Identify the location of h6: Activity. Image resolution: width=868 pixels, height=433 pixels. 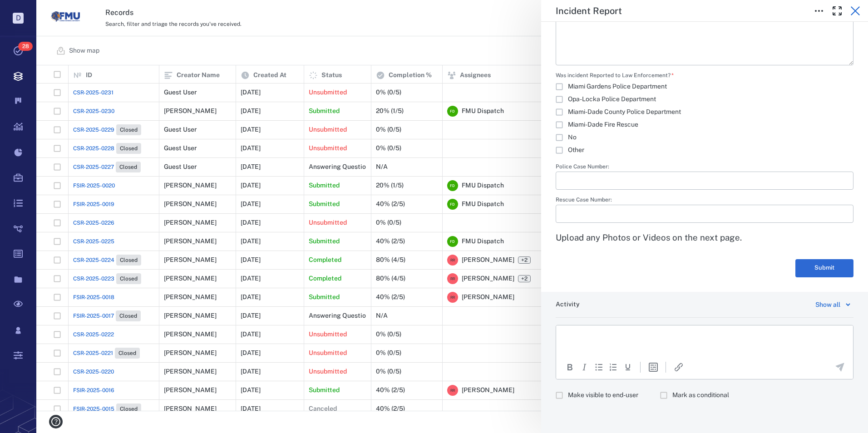
(567, 305).